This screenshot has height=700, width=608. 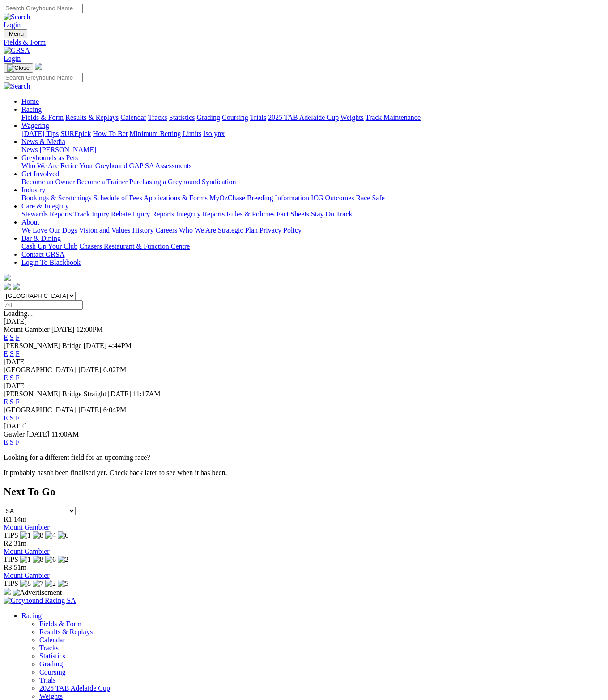 I want to click on span: 14m, so click(x=20, y=519).